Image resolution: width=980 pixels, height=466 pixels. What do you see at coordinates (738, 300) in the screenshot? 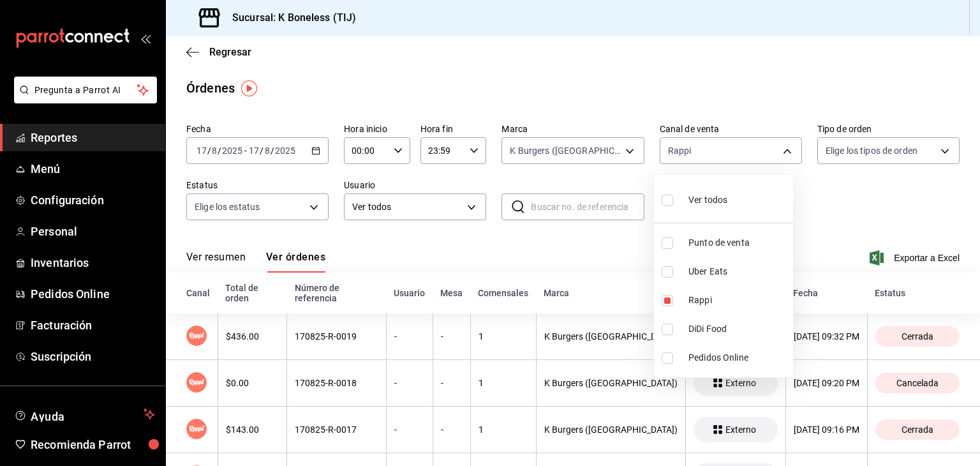
I see `span: Rappi` at bounding box center [738, 300].